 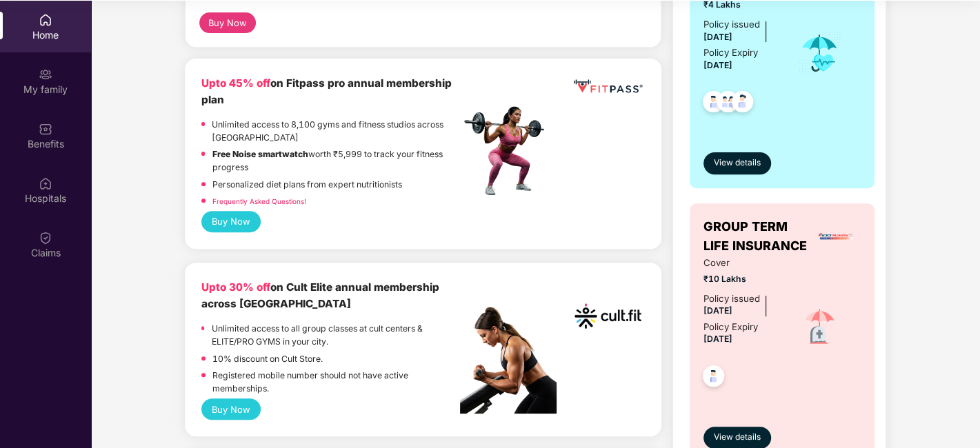 I want to click on img: svg+xml;base64,PHN2ZyBpZD0iQmVuZWZpdHMiIHhtbG5zPSJodHRwOi8vd3d3LnczLm9yZy8yMDAwL3N2ZyIgd2lkdGg9Ij..., so click(x=45, y=129).